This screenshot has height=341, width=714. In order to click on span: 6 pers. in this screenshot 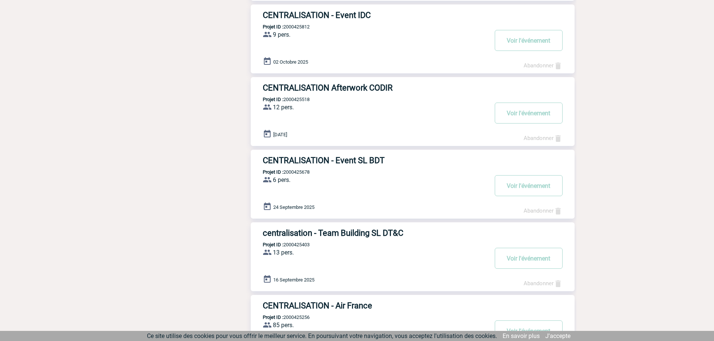, I will do `click(281, 180)`.